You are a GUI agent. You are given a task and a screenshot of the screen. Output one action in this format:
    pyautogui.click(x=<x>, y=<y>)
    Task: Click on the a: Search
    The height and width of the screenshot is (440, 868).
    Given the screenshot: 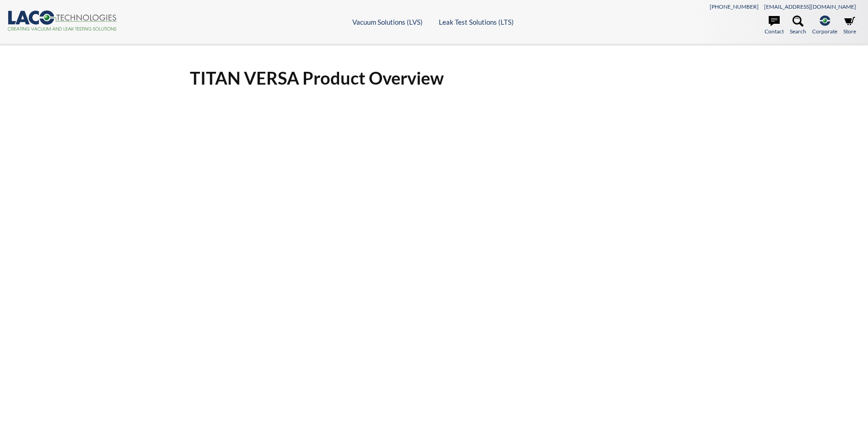 What is the action you would take?
    pyautogui.click(x=798, y=26)
    